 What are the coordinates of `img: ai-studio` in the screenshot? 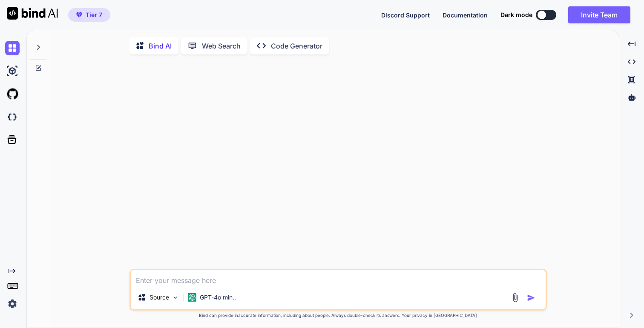 It's located at (12, 71).